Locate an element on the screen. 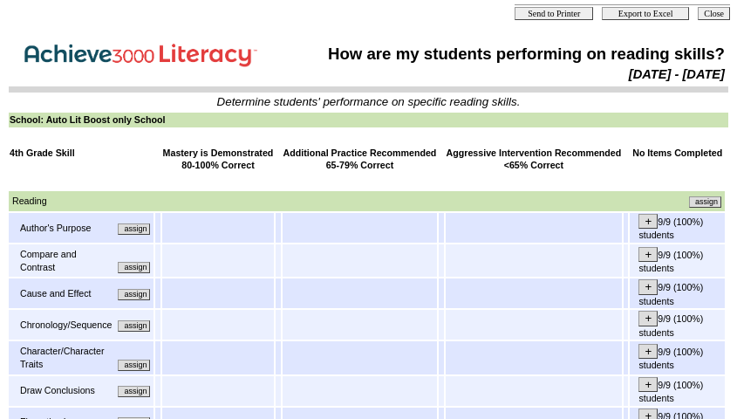 This screenshot has width=737, height=419. td: Mastery is Demonstrated 80-100% Correct is located at coordinates (218, 159).